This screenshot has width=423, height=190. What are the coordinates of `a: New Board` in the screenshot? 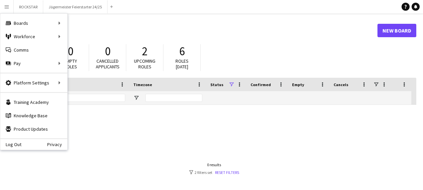 It's located at (396, 30).